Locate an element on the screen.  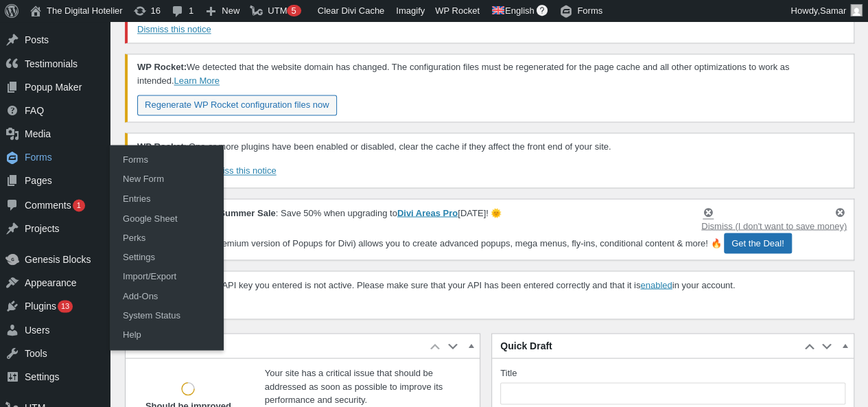
a: Divi Areas Pro is located at coordinates (427, 212).